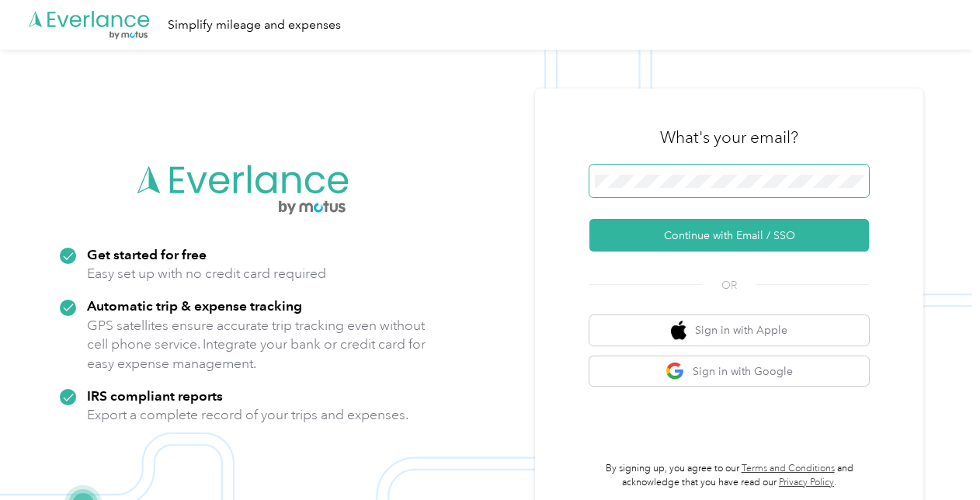 This screenshot has width=980, height=500. Describe the element at coordinates (729, 138) in the screenshot. I see `h3: What's your email?` at that location.